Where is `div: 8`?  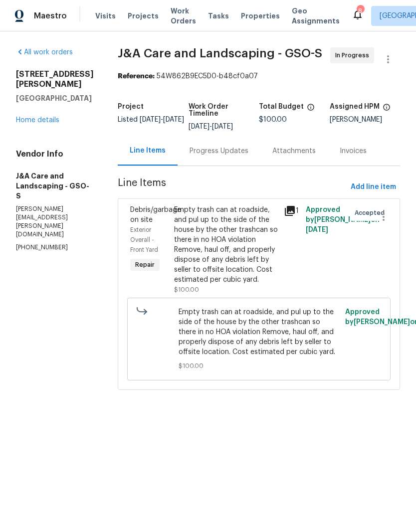 div: 8 is located at coordinates (360, 11).